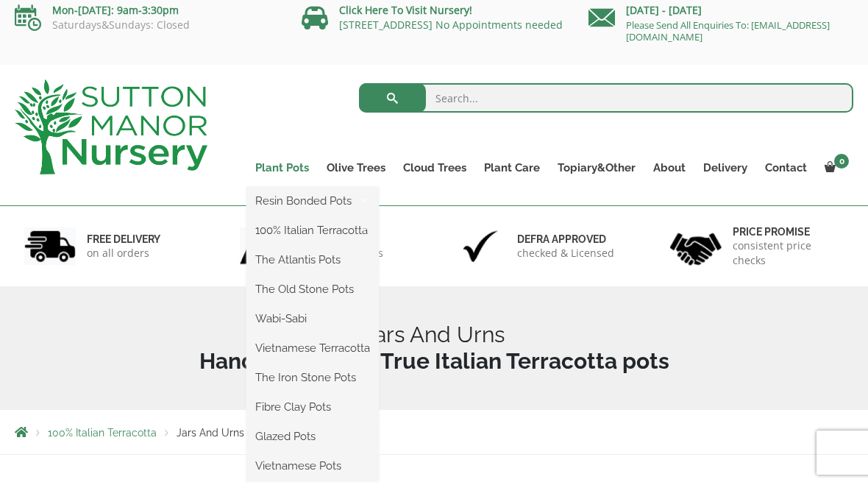 This screenshot has height=485, width=868. I want to click on a: 0, so click(834, 168).